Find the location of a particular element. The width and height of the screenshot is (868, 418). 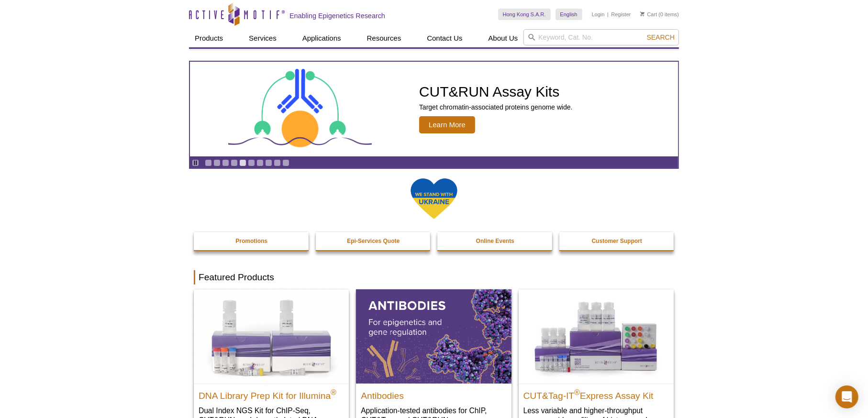

strong: Online Events is located at coordinates (495, 241).